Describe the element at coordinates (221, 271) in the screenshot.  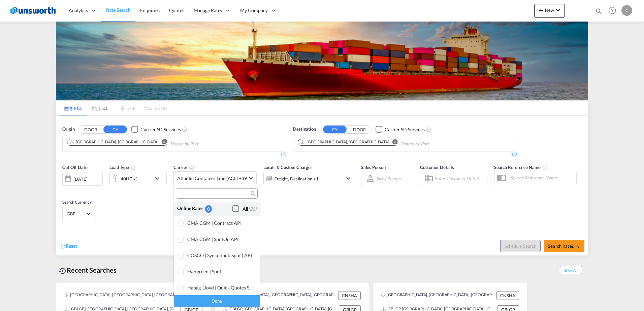
I see `div: Evergreen | Spot` at that location.